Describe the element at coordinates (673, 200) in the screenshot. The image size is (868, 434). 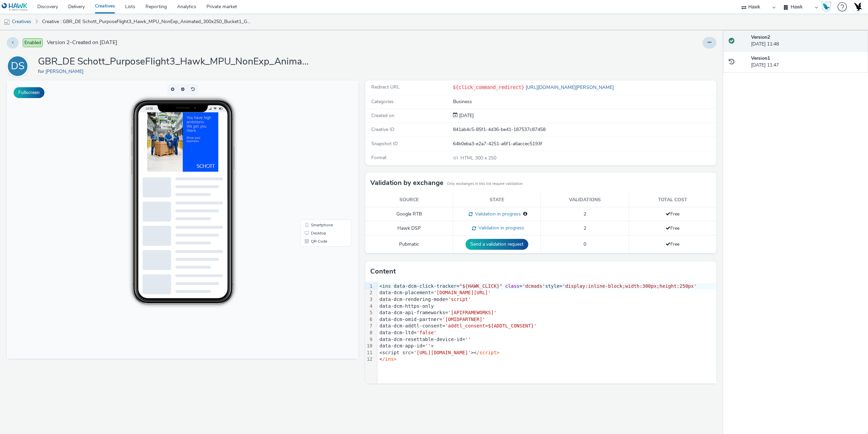
I see `th: Total cost` at that location.